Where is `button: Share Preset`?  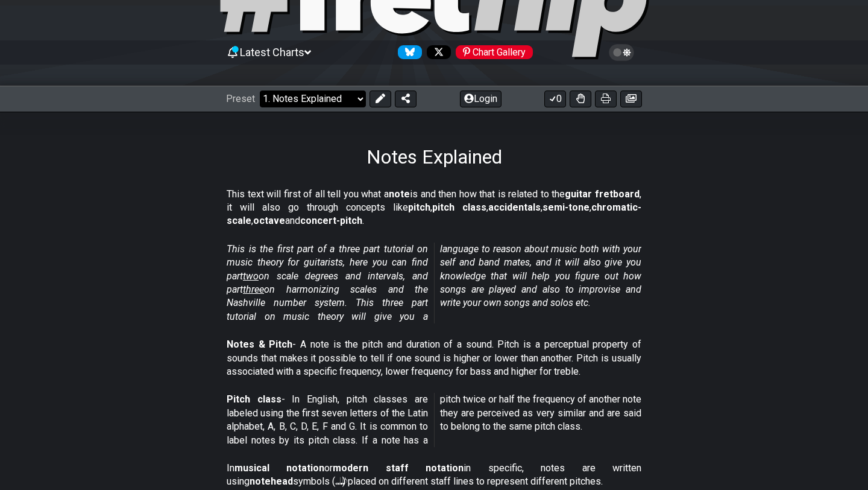 button: Share Preset is located at coordinates (406, 99).